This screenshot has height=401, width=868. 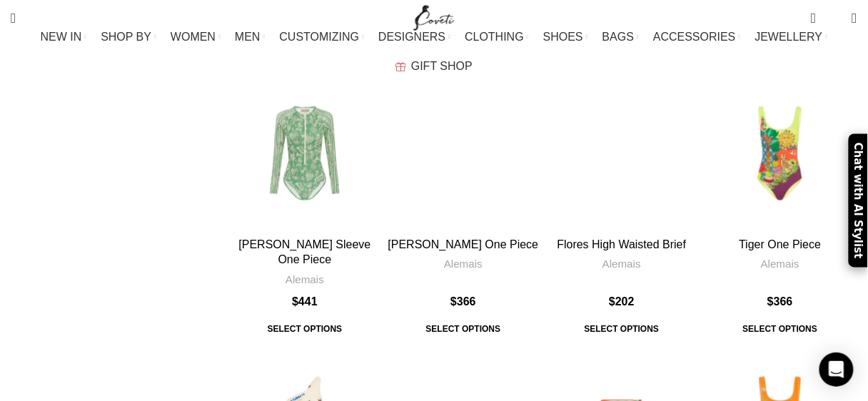 I want to click on a: WOMEN, so click(x=196, y=37).